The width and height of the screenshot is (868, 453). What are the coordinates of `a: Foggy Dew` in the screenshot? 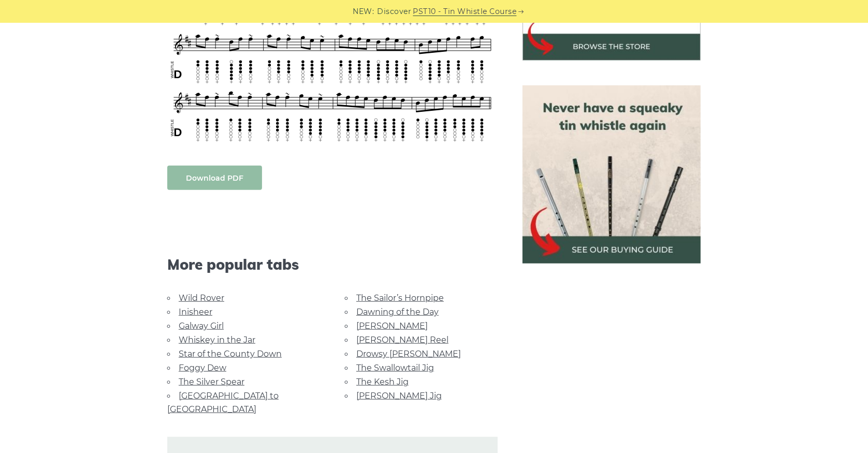 It's located at (202, 367).